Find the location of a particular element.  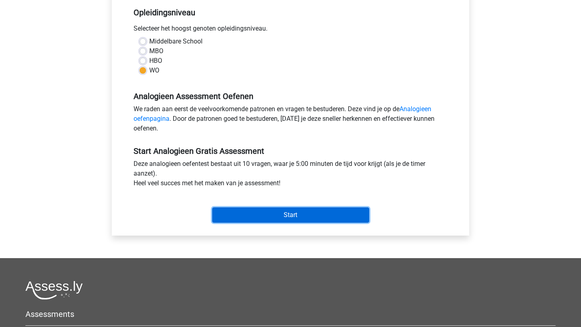

h5: Start Analogieen Gratis Assessment is located at coordinates (290, 151).